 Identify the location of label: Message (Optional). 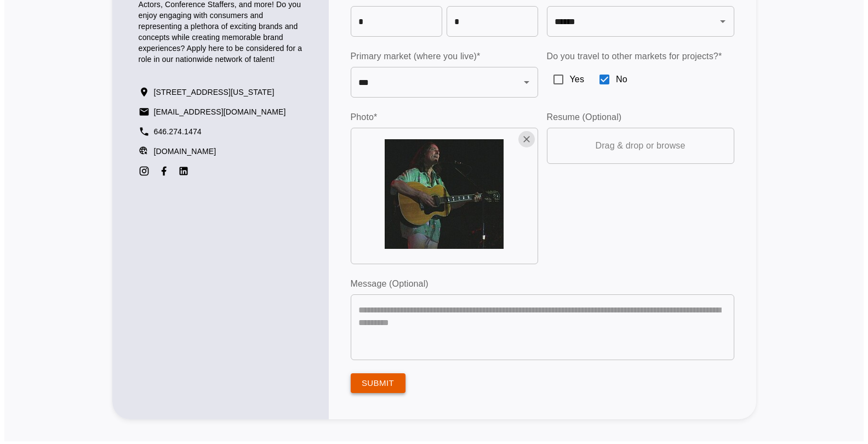
(542, 283).